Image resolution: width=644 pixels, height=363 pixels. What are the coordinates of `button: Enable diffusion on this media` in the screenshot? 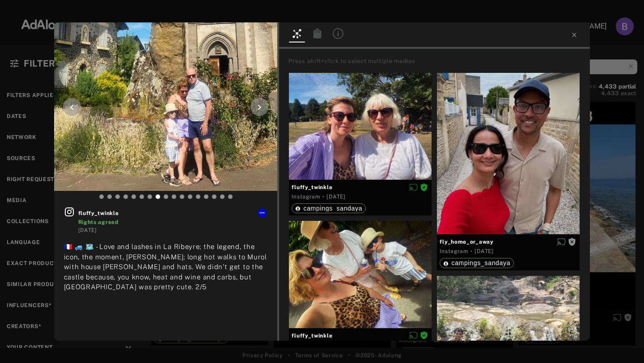 It's located at (561, 242).